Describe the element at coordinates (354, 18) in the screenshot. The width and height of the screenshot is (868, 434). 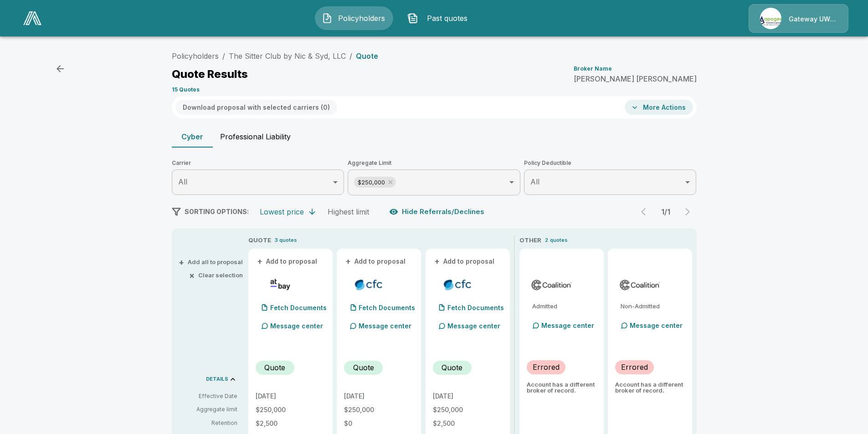
I see `a: Policyholders IconPolicyholders` at that location.